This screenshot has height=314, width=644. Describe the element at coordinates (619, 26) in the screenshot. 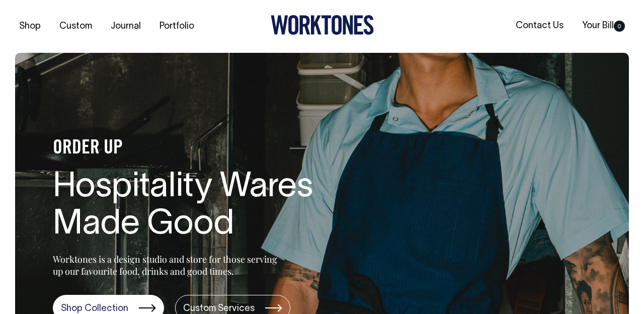

I see `span: 0` at that location.